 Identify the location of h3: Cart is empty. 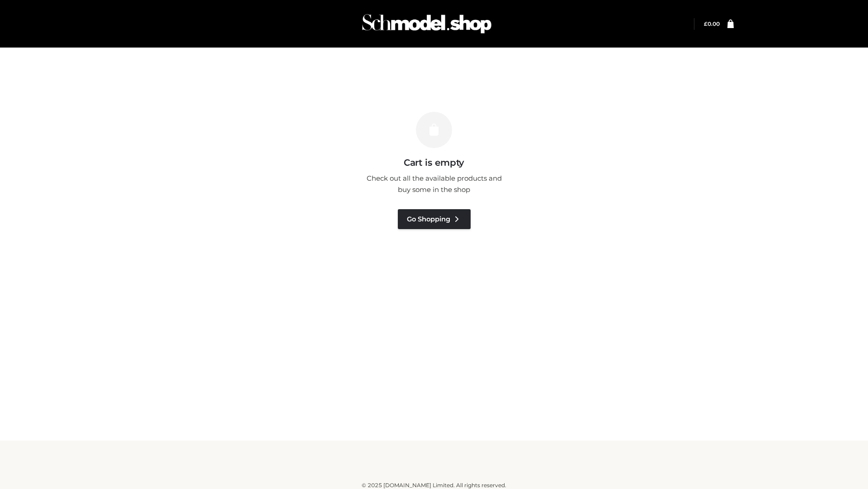
(434, 162).